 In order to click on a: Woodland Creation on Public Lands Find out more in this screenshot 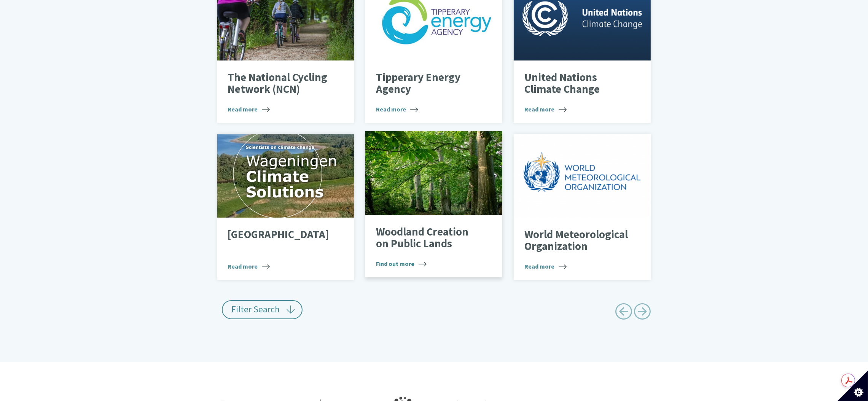, I will do `click(434, 205)`.